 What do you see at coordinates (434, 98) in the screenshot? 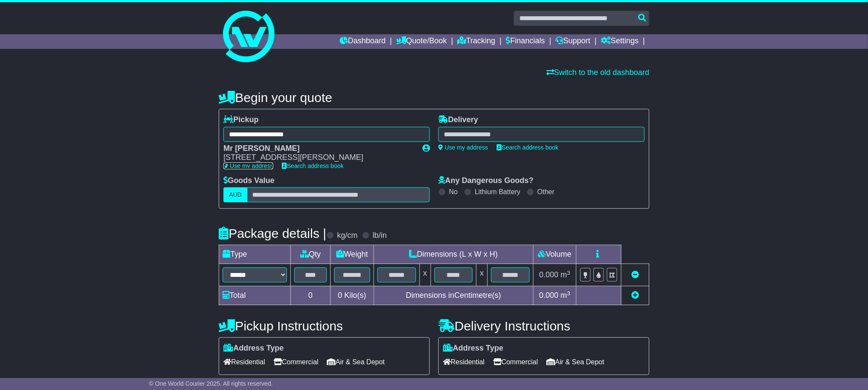
I see `h4: Begin your quote` at bounding box center [434, 98].